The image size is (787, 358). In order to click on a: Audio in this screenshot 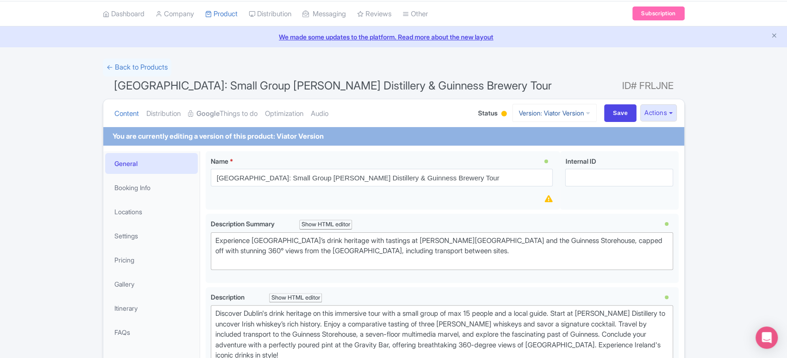, I will do `click(320, 114)`.